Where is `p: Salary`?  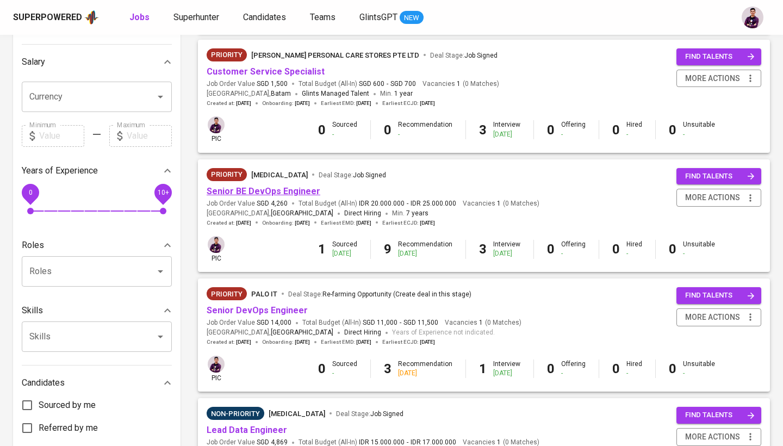 p: Salary is located at coordinates (33, 62).